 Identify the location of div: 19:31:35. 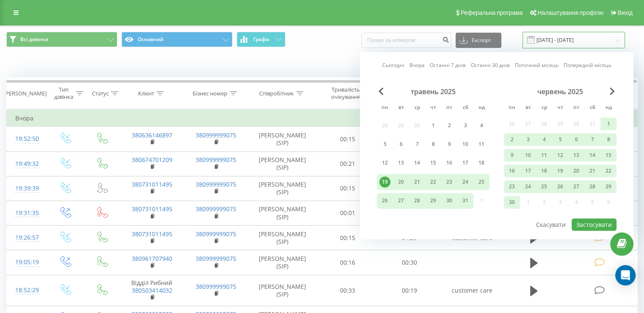
(26, 213).